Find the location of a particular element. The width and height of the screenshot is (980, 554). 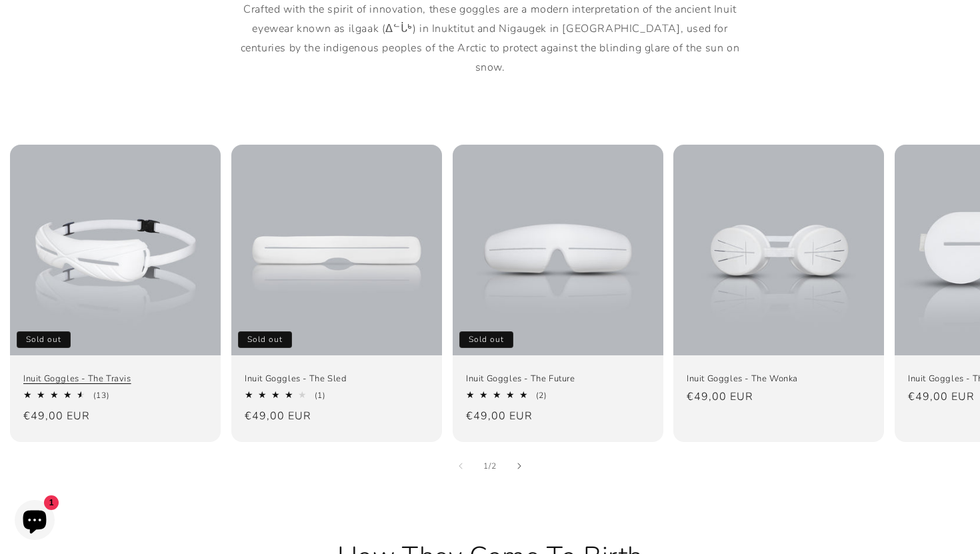

button: Slide left is located at coordinates (461, 466).